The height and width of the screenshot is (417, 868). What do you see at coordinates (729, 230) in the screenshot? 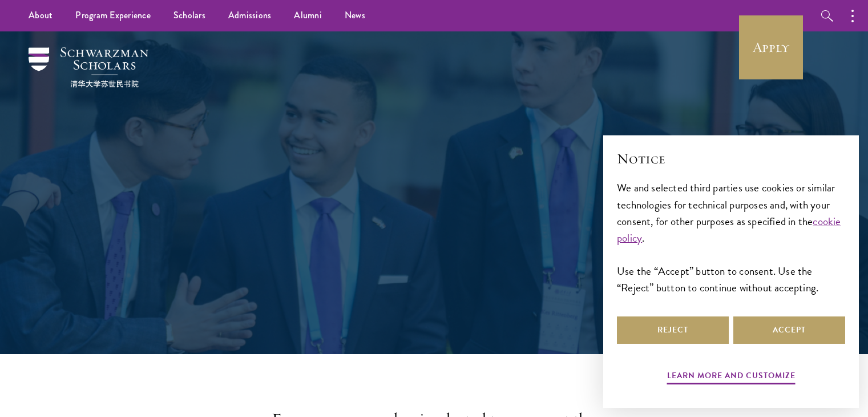
I see `a: cookie policy` at bounding box center [729, 230].